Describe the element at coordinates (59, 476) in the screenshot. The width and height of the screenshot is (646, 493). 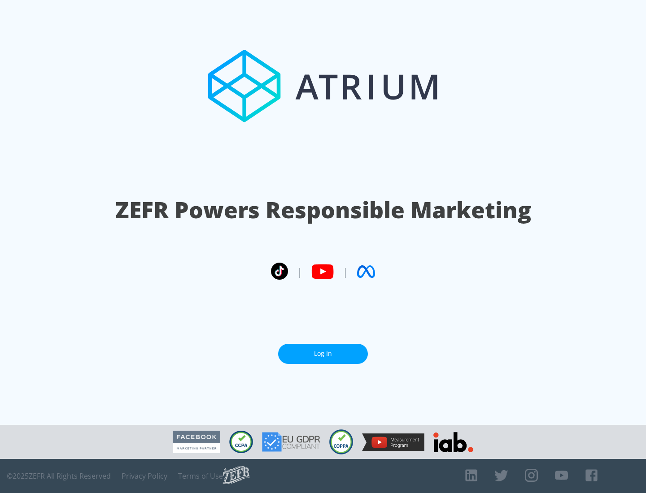
I see `span: © 2025 ZEFR All Rights Reserved` at that location.